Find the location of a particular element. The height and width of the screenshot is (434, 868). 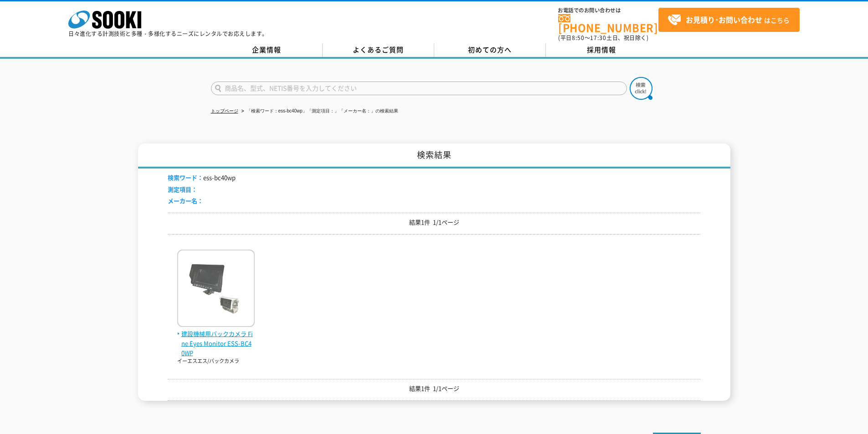

img: ESS-BC40WP is located at coordinates (216, 289).